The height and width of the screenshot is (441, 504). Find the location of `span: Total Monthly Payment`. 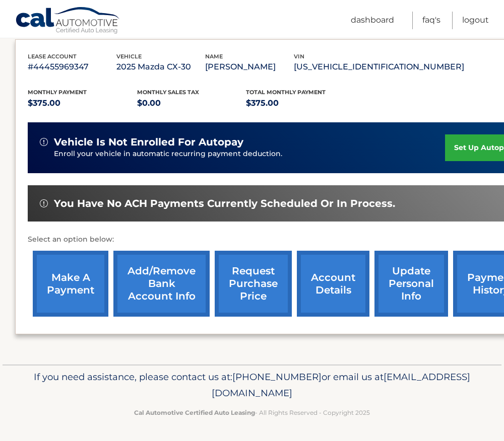

span: Total Monthly Payment is located at coordinates (286, 92).